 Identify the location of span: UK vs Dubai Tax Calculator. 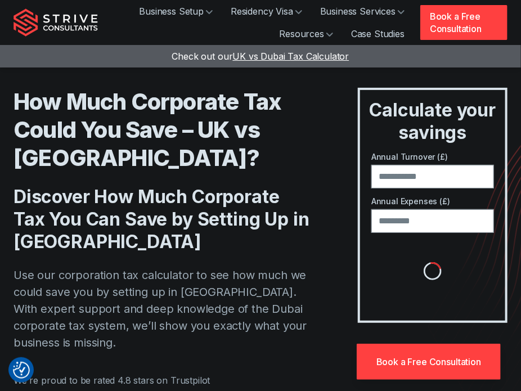
(291, 56).